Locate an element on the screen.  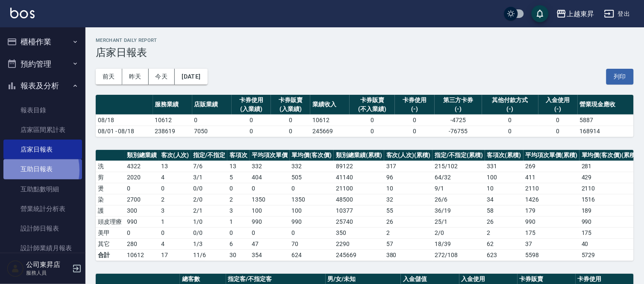
th: 店販業績 is located at coordinates (212, 105).